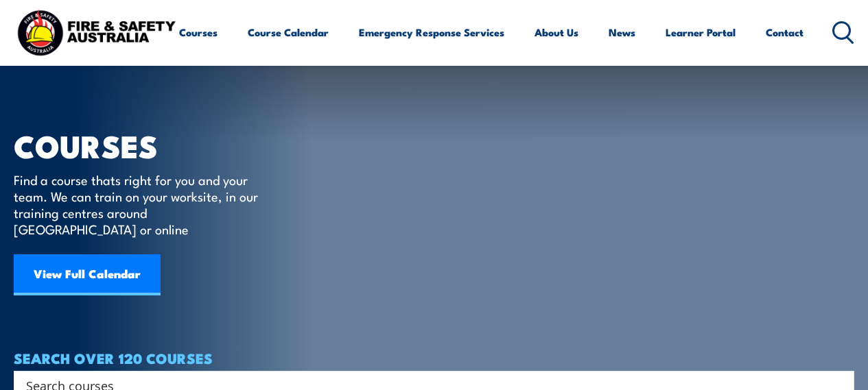  Describe the element at coordinates (784, 32) in the screenshot. I see `a: Contact` at that location.